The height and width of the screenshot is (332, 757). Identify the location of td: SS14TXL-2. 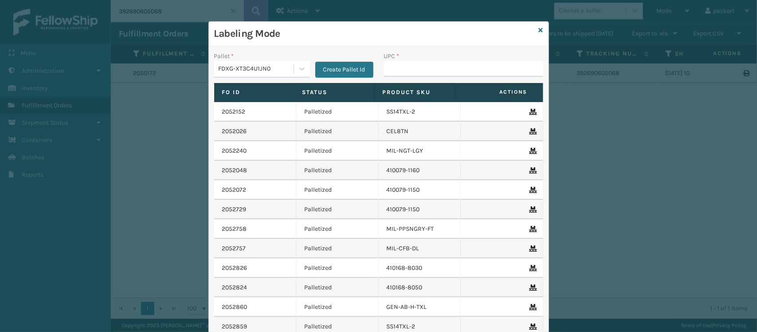
(420, 112).